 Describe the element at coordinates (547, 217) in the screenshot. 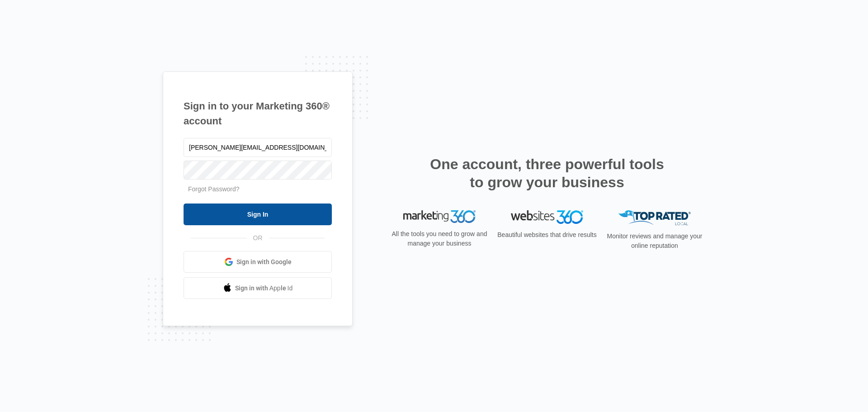

I see `img: Websites 360` at that location.